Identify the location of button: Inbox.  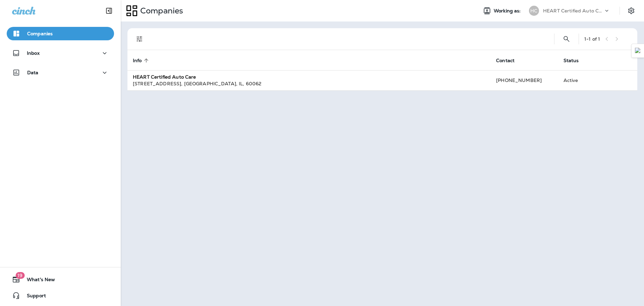
(60, 53).